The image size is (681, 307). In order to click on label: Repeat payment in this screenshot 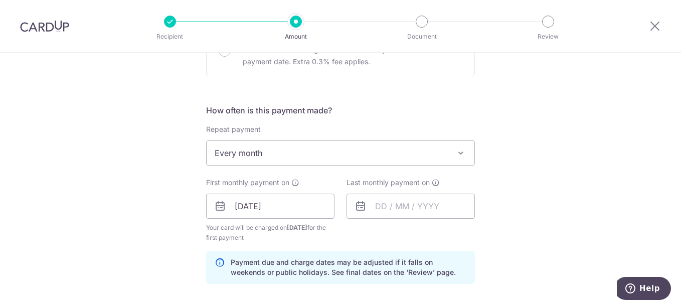, I will do `click(233, 129)`.